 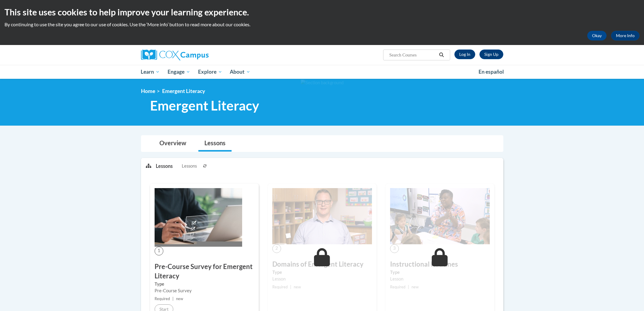 What do you see at coordinates (150, 72) in the screenshot?
I see `a: Learn` at bounding box center [150, 72].